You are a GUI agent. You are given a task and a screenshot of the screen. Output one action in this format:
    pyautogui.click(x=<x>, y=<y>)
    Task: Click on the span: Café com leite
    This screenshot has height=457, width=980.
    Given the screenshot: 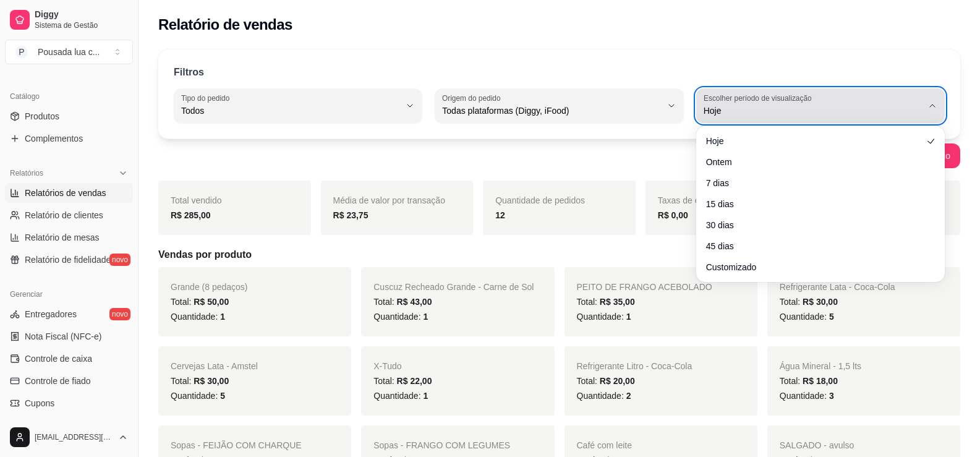 What is the action you would take?
    pyautogui.click(x=604, y=445)
    